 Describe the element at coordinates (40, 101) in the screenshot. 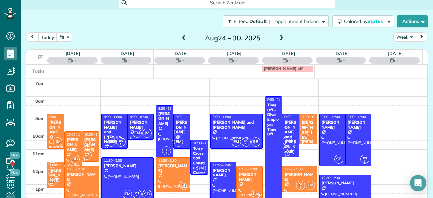

I see `span: 8am` at that location.